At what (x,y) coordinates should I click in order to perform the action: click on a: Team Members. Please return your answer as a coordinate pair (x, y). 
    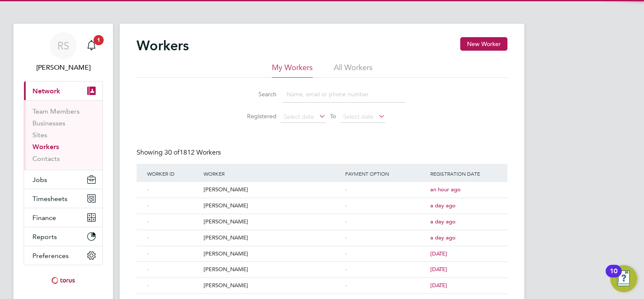
    Looking at the image, I should click on (56, 111).